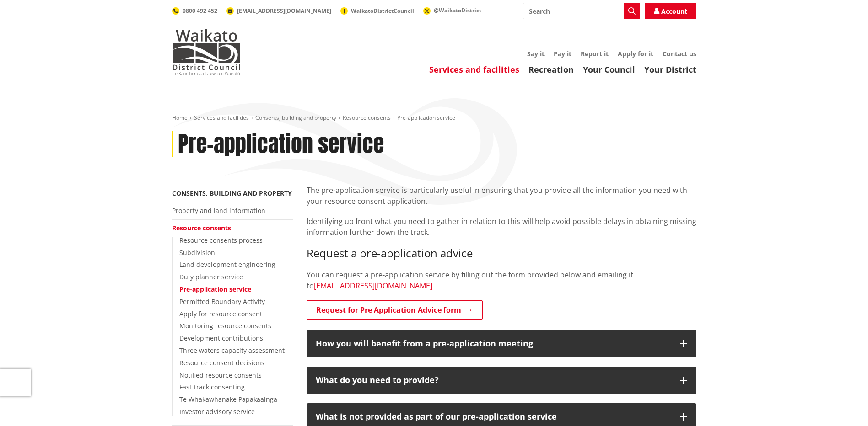 The height and width of the screenshot is (426, 868). Describe the element at coordinates (211, 277) in the screenshot. I see `a: Duty planner service` at that location.